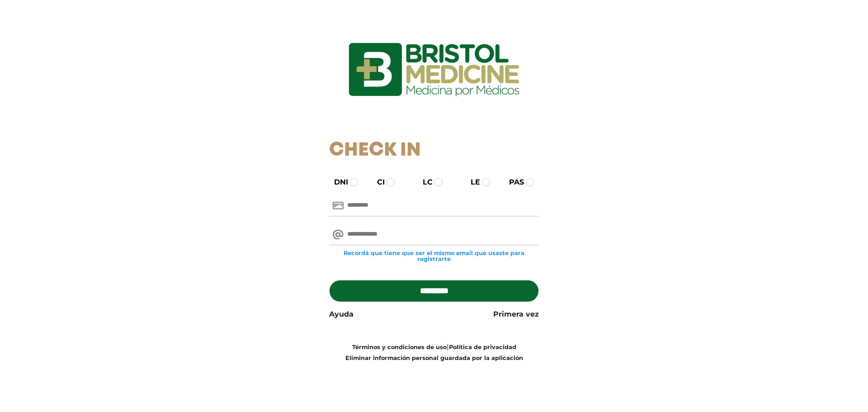 The image size is (868, 412). What do you see at coordinates (434, 358) in the screenshot?
I see `a: Eliminar información personal guardada por la aplicación` at bounding box center [434, 358].